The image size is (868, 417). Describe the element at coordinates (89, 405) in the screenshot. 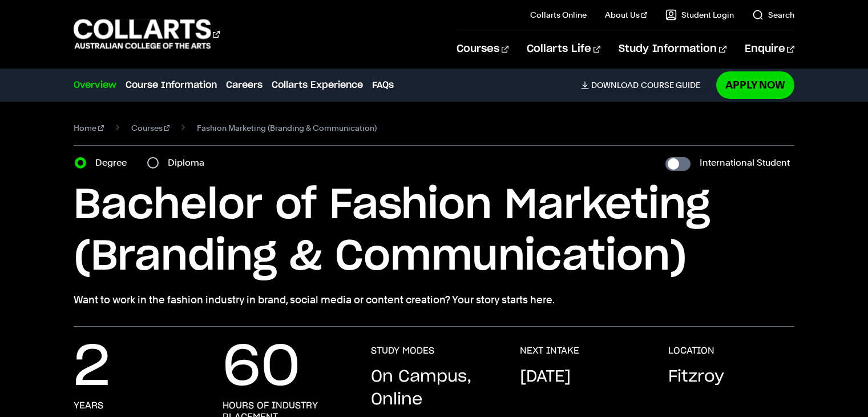

I see `h3: years` at that location.